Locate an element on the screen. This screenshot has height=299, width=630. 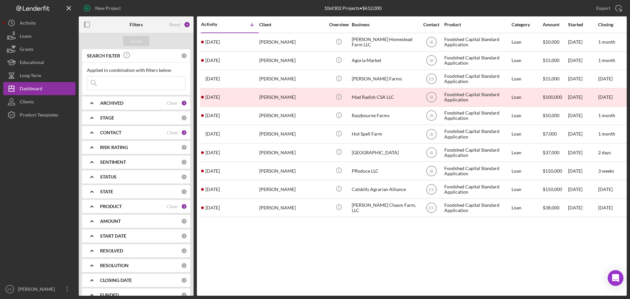
time: 3 weeks is located at coordinates (607, 171).